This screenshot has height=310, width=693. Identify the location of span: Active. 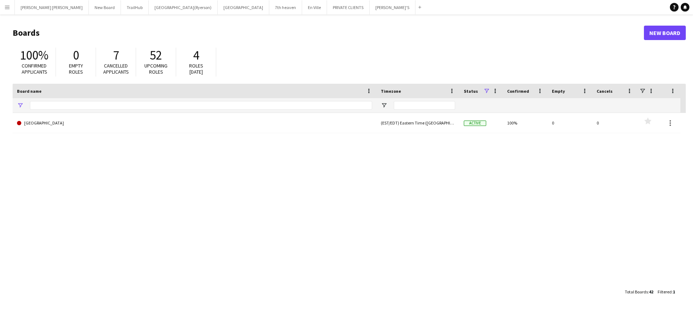
(475, 123).